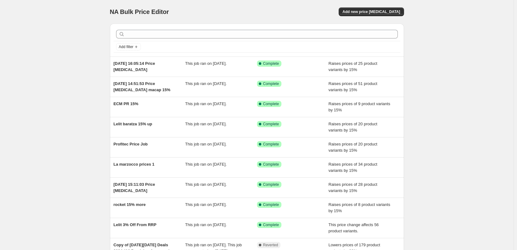 This screenshot has height=250, width=517. What do you see at coordinates (359, 107) in the screenshot?
I see `span: Raises prices of 9 product variants by 15%` at bounding box center [359, 107].